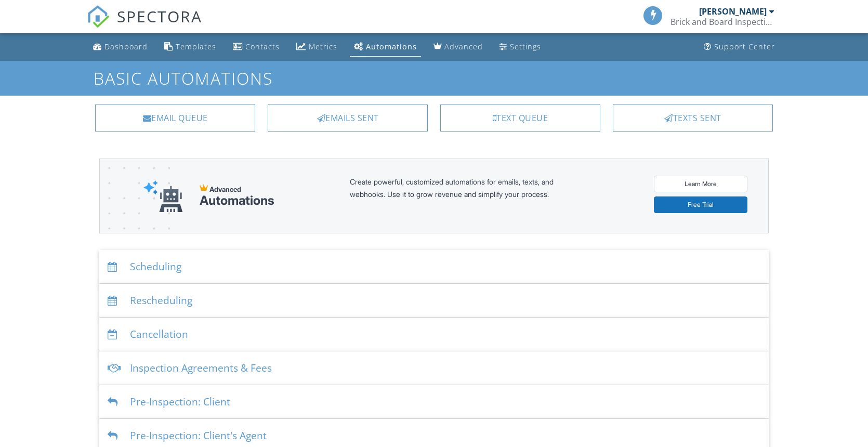 The height and width of the screenshot is (447, 868). I want to click on a: Support Center, so click(739, 47).